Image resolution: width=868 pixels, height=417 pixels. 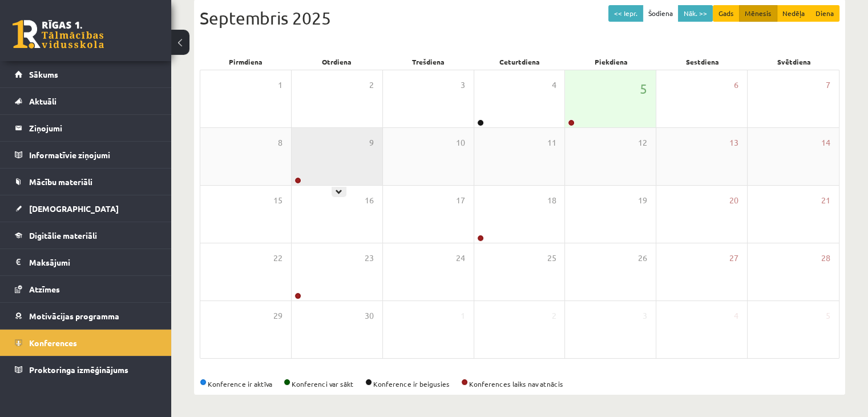 What do you see at coordinates (734, 201) in the screenshot?
I see `span: 20` at bounding box center [734, 201].